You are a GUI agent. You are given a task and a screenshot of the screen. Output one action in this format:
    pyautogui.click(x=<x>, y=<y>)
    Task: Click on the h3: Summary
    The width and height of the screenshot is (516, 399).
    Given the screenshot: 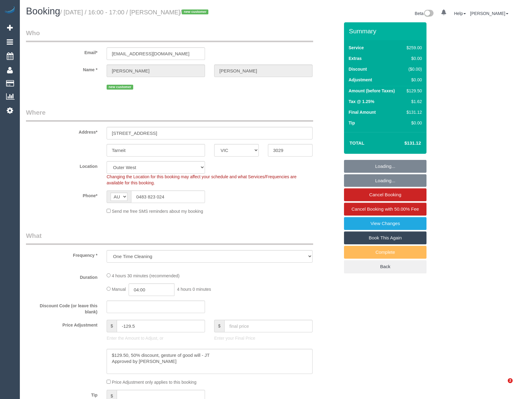 What is the action you would take?
    pyautogui.click(x=386, y=31)
    